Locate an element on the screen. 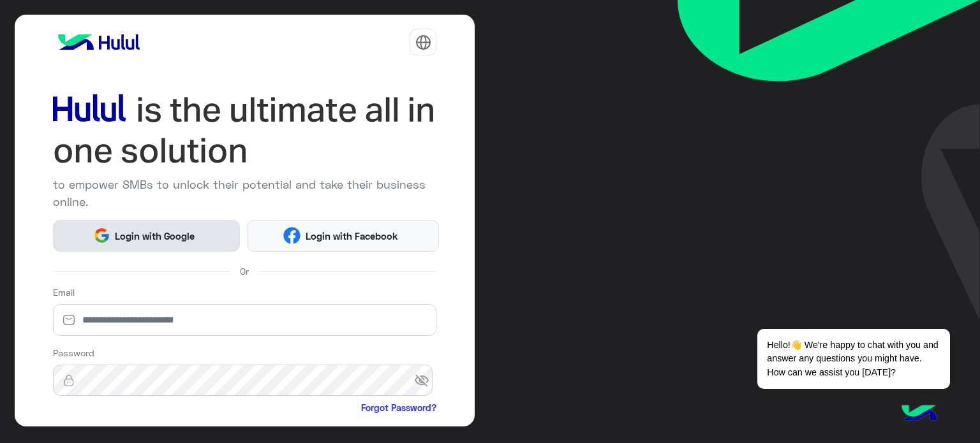 The width and height of the screenshot is (980, 443). img: email is located at coordinates (69, 320).